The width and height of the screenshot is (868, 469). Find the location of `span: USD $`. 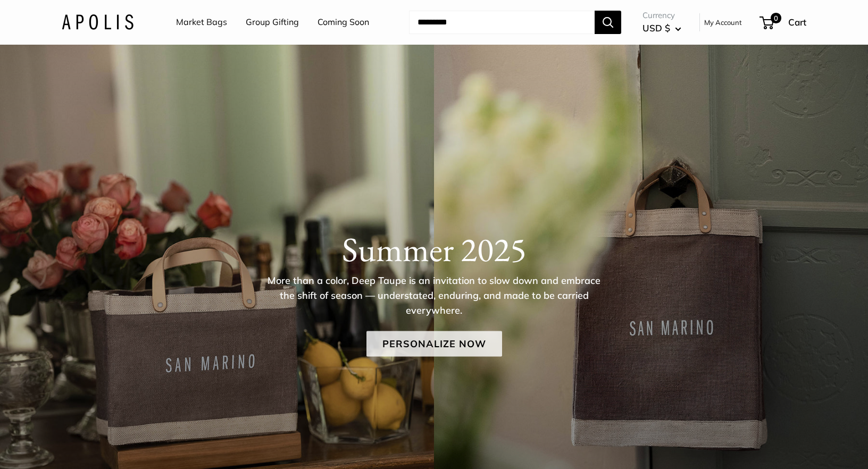

span: USD $ is located at coordinates (656, 28).